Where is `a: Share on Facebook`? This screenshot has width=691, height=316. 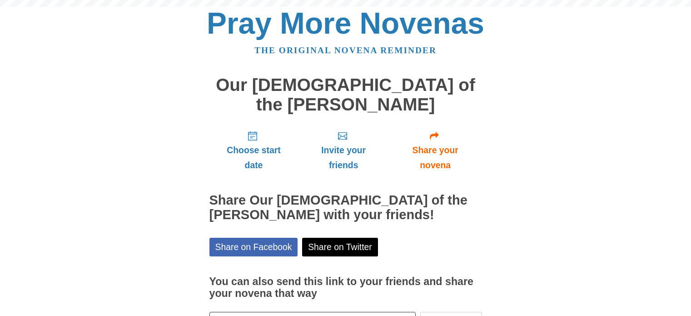
a: Share on Facebook is located at coordinates (254, 247).